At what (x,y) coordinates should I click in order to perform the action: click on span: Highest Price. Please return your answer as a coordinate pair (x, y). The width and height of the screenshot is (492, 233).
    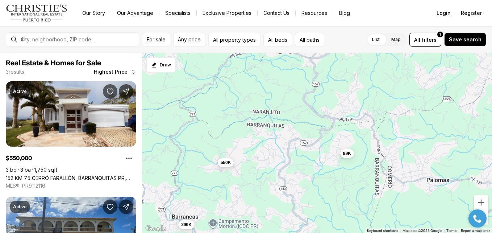
    Looking at the image, I should click on (110, 72).